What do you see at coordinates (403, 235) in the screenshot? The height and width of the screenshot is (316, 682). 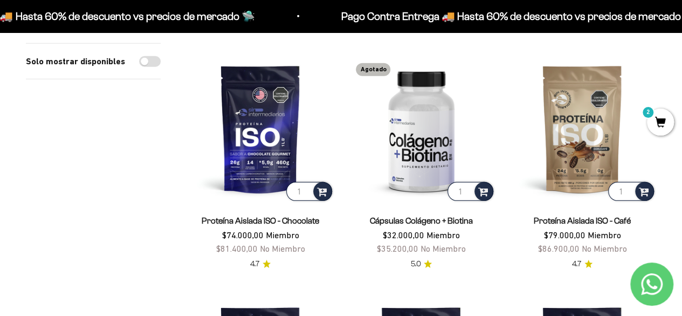 I see `span: $32.000,00` at bounding box center [403, 235].